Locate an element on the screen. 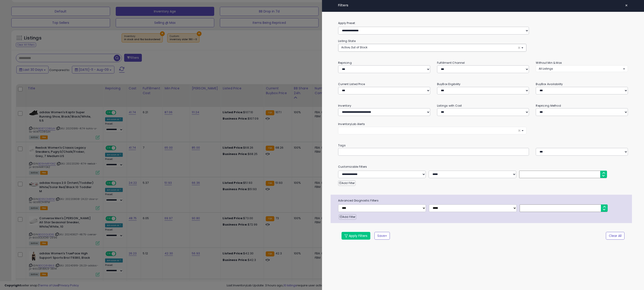 The image size is (644, 290). small: Fulfillment Channel is located at coordinates (451, 63).